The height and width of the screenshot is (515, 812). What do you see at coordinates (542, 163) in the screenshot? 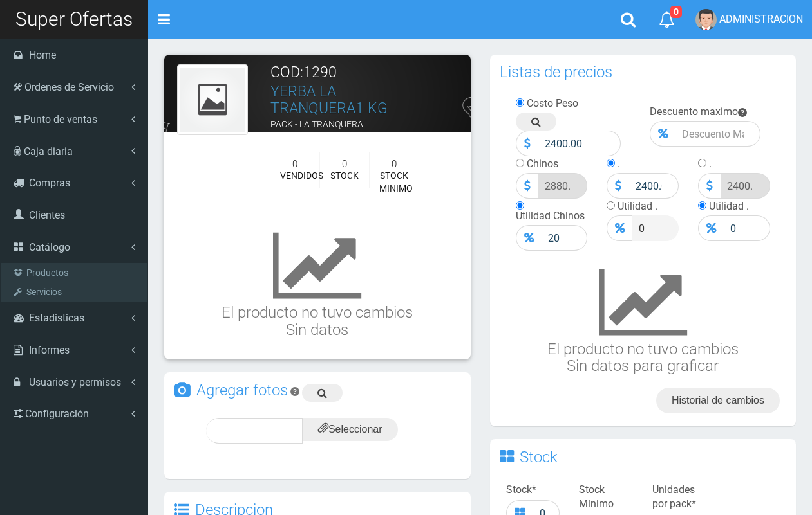
I see `label: Chinos` at bounding box center [542, 163].